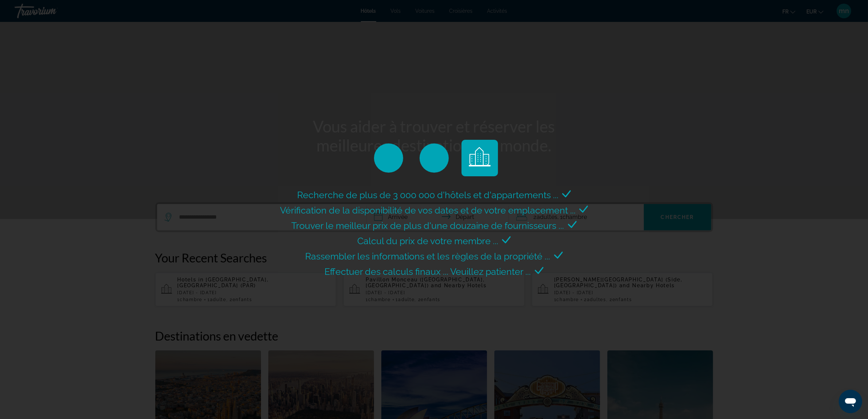  What do you see at coordinates (428, 271) in the screenshot?
I see `span: Effectuer des calculs finaux ... Veuillez patienter ...` at bounding box center [428, 271].